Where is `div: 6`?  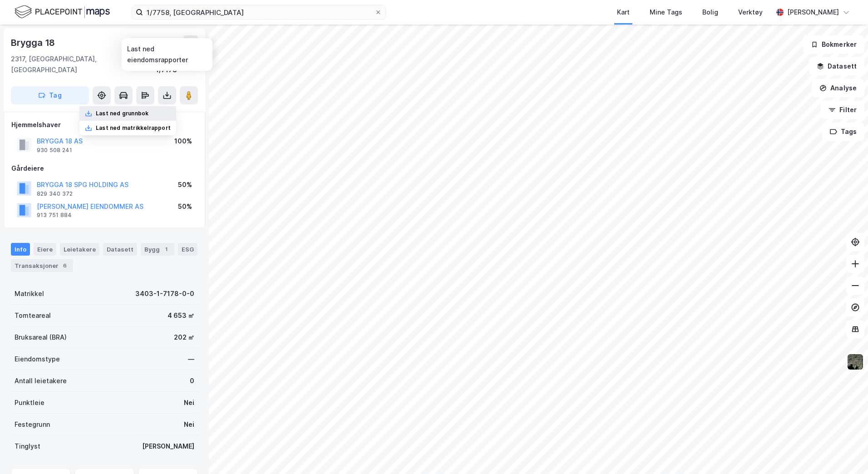
div: 6 is located at coordinates (65, 265).